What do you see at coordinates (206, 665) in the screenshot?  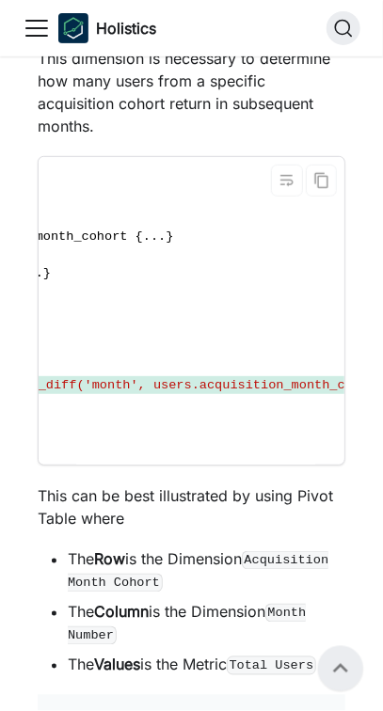 I see `li: The is the Metric` at bounding box center [206, 665].